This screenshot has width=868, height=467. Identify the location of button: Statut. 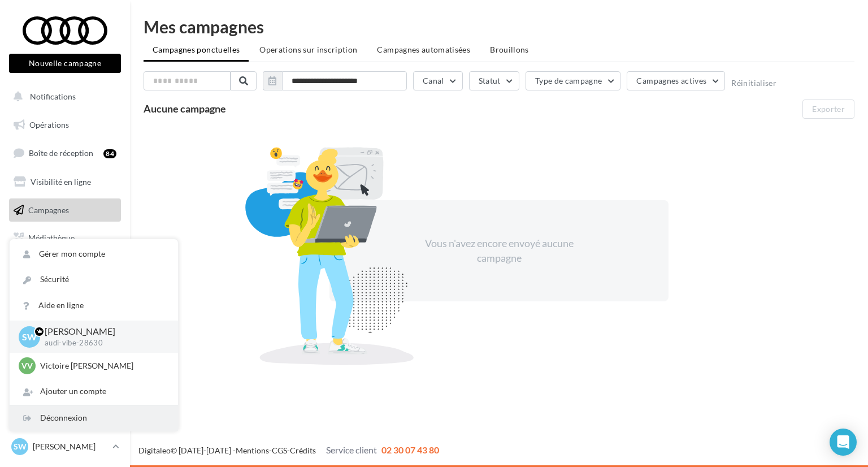
(494, 81).